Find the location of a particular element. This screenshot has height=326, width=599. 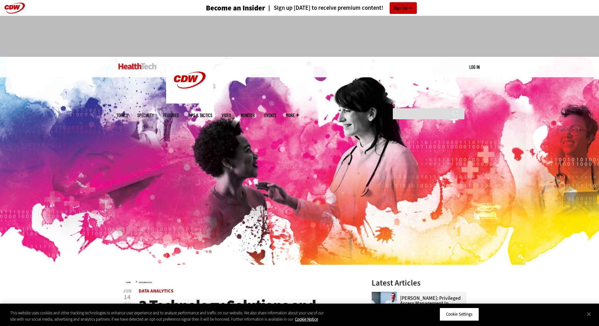

div: This website uses cookies and other tracking technologies to enhance user experience and to analy... is located at coordinates (170, 316).